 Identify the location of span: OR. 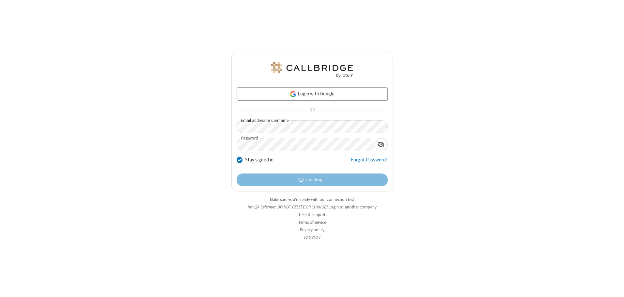
(312, 110).